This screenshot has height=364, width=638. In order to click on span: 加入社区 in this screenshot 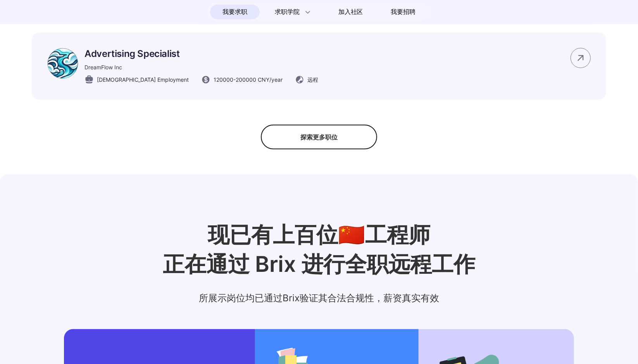, I will do `click(350, 12)`.